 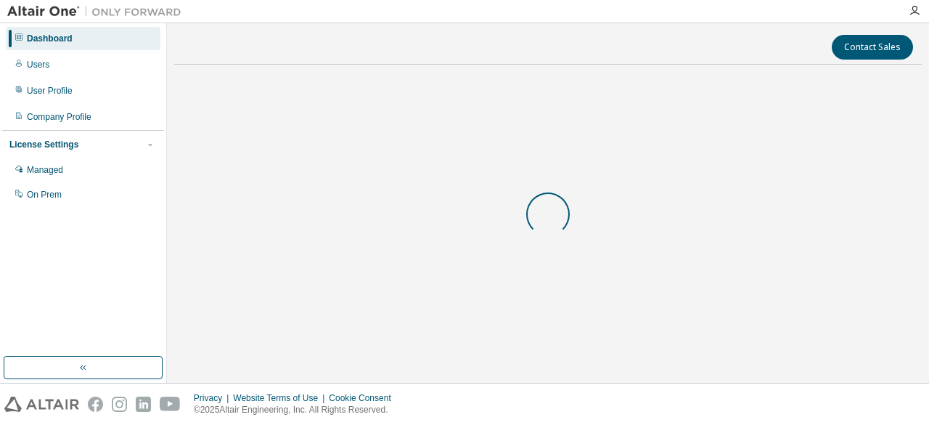 What do you see at coordinates (98, 12) in the screenshot?
I see `img: Altair One` at bounding box center [98, 12].